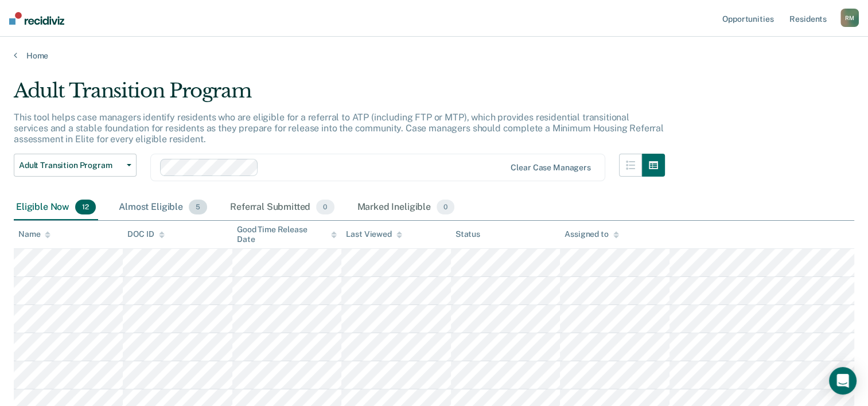 This screenshot has width=868, height=406. Describe the element at coordinates (71, 165) in the screenshot. I see `span: Adult Transition Program` at that location.